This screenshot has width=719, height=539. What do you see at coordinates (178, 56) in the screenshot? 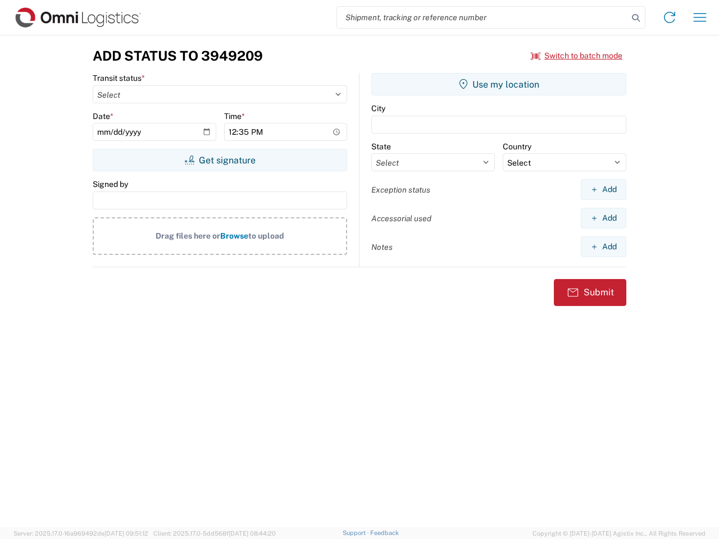
I see `h3: Add Status to 3949209` at bounding box center [178, 56].